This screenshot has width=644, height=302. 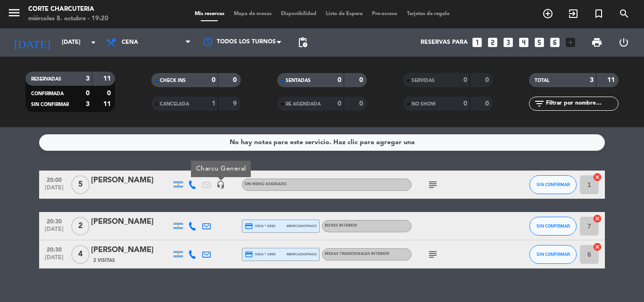 I want to click on span: BOXES INTERIOR, so click(x=341, y=226).